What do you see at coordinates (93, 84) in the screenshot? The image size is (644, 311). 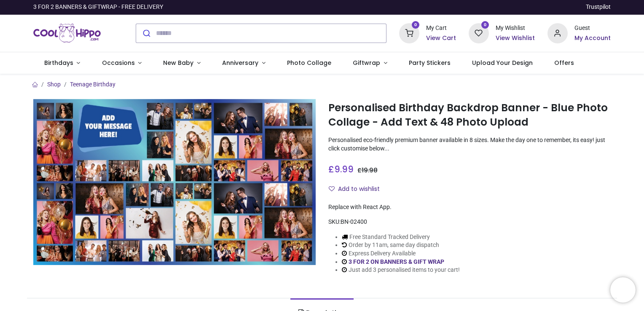 I see `a: Teenage Birthday` at bounding box center [93, 84].